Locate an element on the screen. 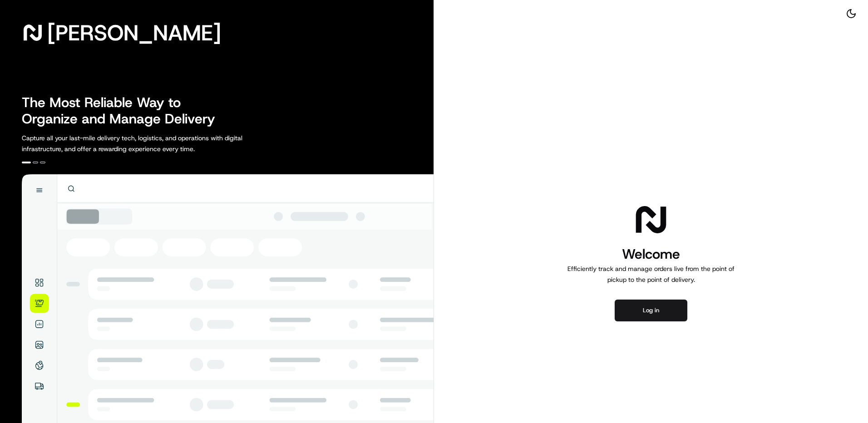  p: Efficiently track and manage orders live from the point of pickup to the point of delivery. is located at coordinates (651, 274).